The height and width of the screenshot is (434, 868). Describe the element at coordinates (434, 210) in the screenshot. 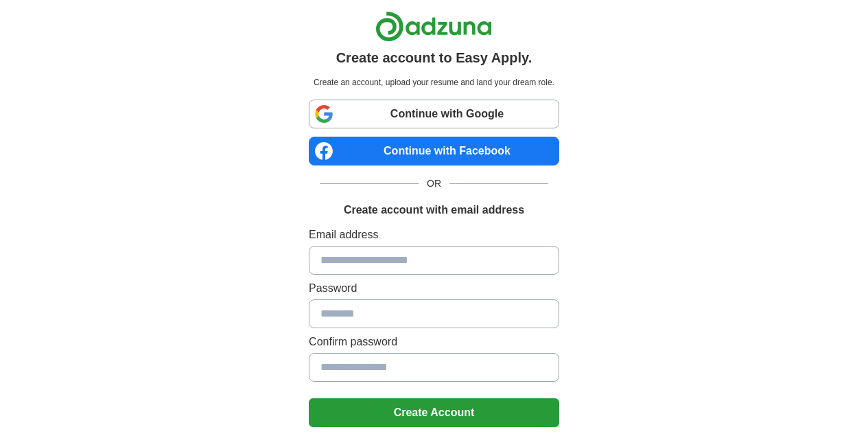

I see `h1: Create account with email address` at that location.